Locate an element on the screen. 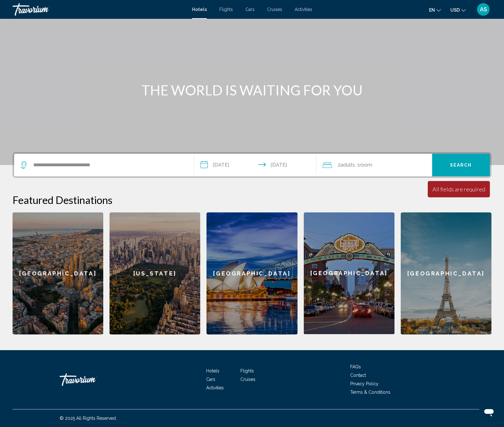 Image resolution: width=504 pixels, height=427 pixels. span: Contact is located at coordinates (358, 375).